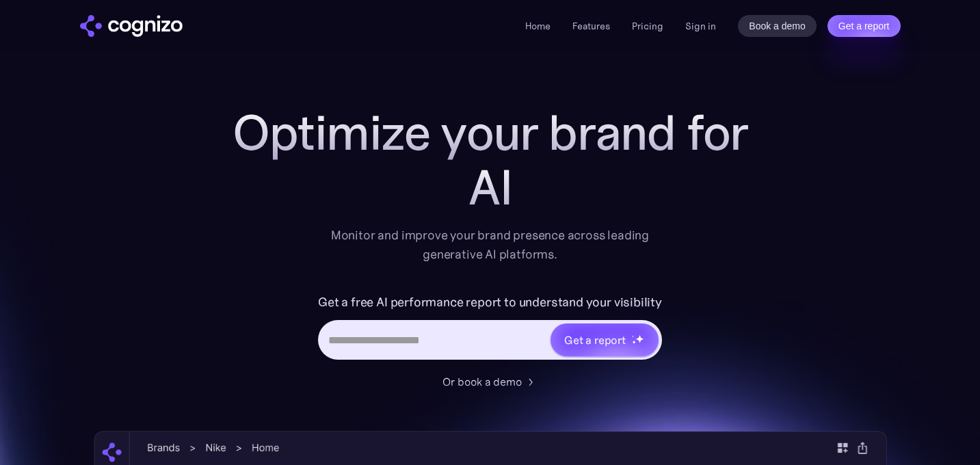 This screenshot has height=465, width=980. I want to click on a: Get a report, so click(864, 26).